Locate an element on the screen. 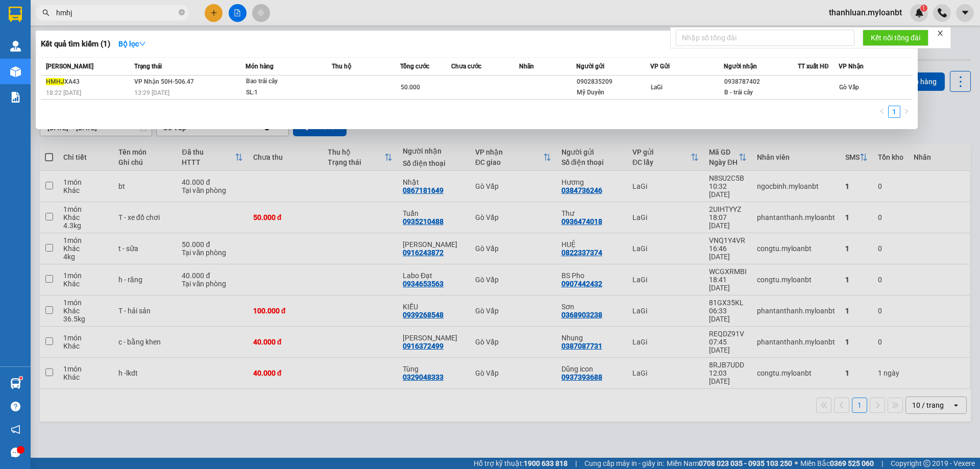 Image resolution: width=980 pixels, height=469 pixels. div: 0938787402 is located at coordinates (760, 81).